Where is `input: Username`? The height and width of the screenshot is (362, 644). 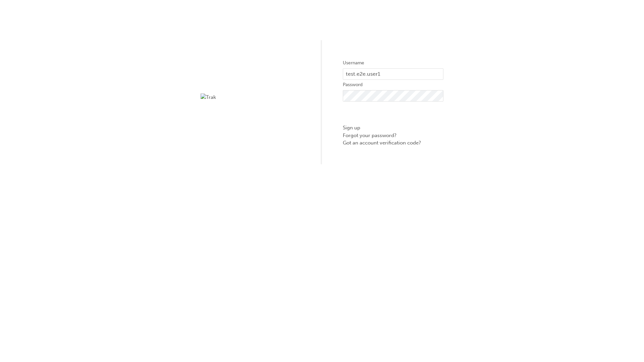 input: Username is located at coordinates (393, 74).